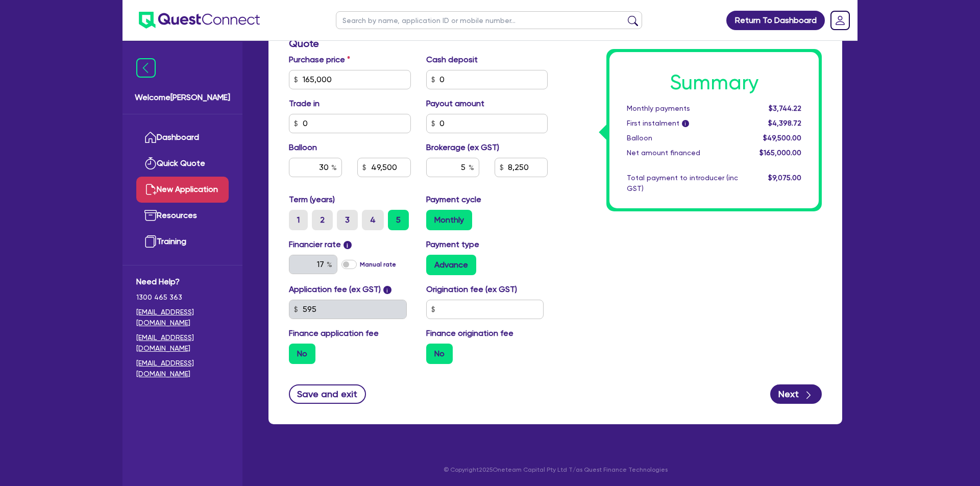  I want to click on a: New Application, so click(182, 189).